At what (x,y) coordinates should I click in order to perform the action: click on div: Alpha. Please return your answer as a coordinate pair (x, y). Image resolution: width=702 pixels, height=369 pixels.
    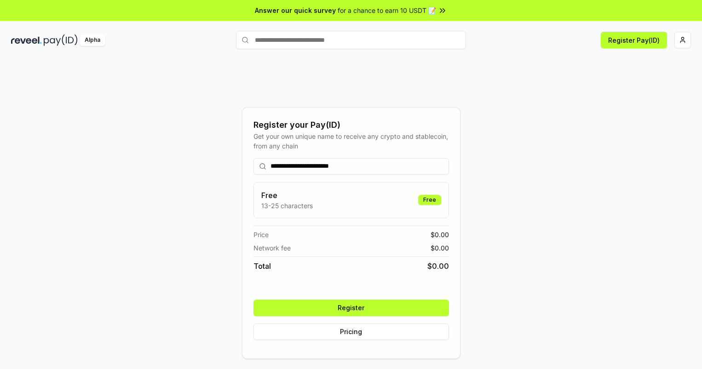
    Looking at the image, I should click on (92, 40).